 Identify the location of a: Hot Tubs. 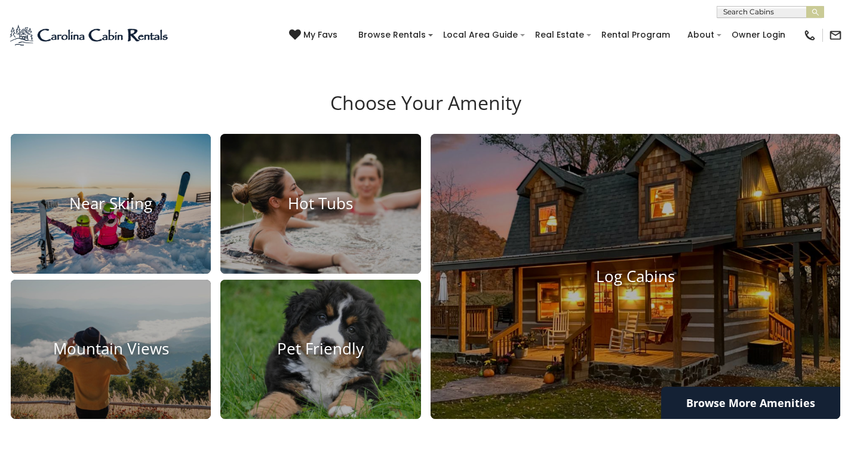
(320, 204).